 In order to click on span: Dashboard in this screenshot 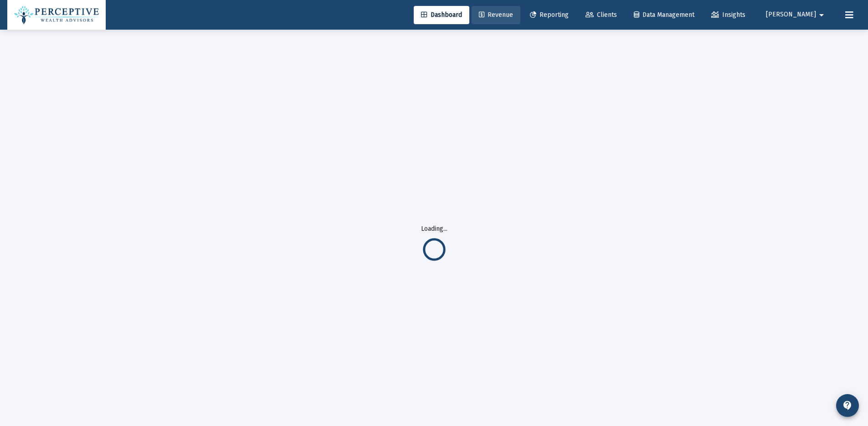, I will do `click(442, 15)`.